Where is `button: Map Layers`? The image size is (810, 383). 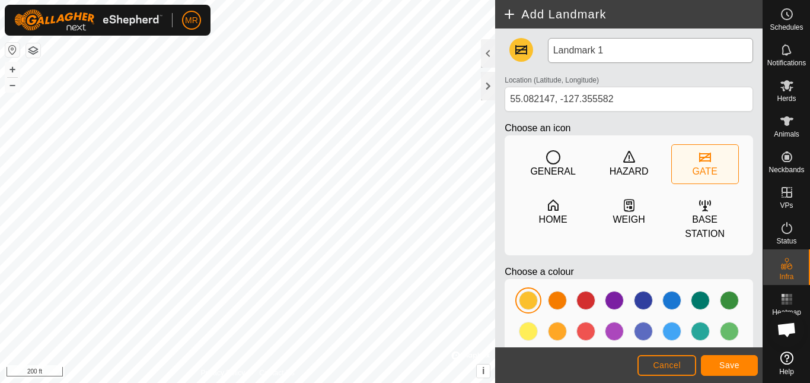
button: Map Layers is located at coordinates (33, 50).